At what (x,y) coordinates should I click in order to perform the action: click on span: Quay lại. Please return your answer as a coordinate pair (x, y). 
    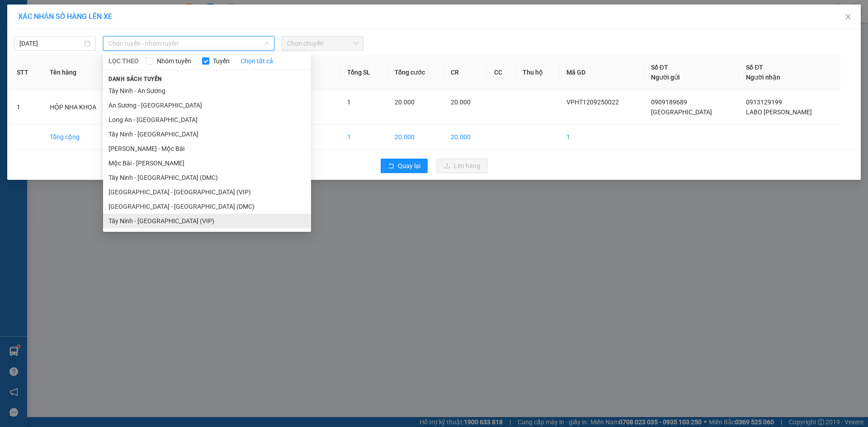
    Looking at the image, I should click on (409, 165).